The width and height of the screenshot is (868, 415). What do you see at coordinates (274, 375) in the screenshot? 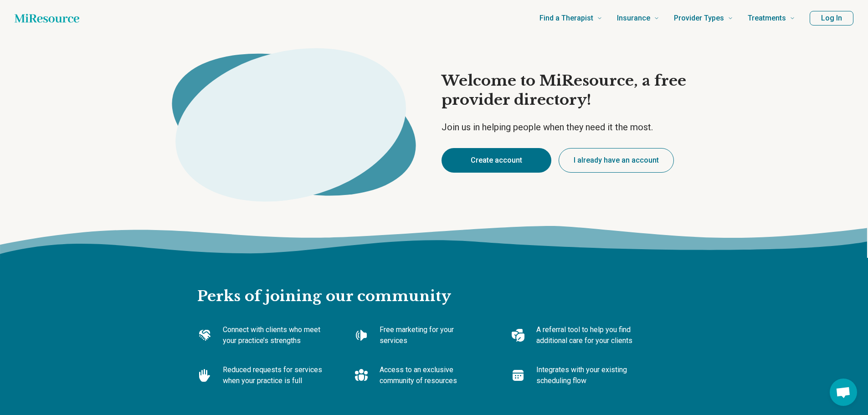
I see `p: Reduced requests for services when your practice is full` at bounding box center [274, 375].